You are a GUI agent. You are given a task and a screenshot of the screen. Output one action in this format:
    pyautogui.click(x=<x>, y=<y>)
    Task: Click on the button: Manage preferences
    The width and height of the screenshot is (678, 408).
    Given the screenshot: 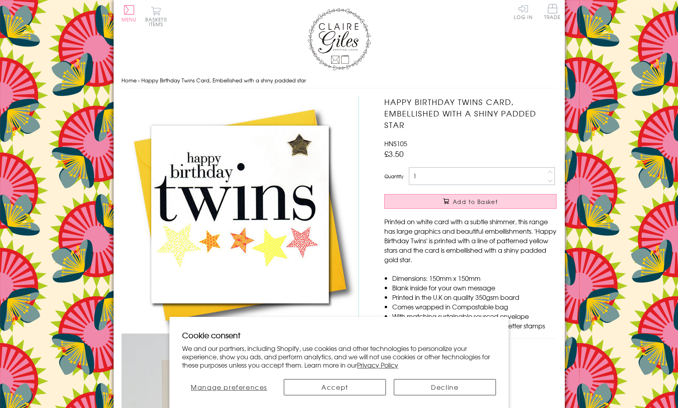 What is the action you would take?
    pyautogui.click(x=229, y=387)
    